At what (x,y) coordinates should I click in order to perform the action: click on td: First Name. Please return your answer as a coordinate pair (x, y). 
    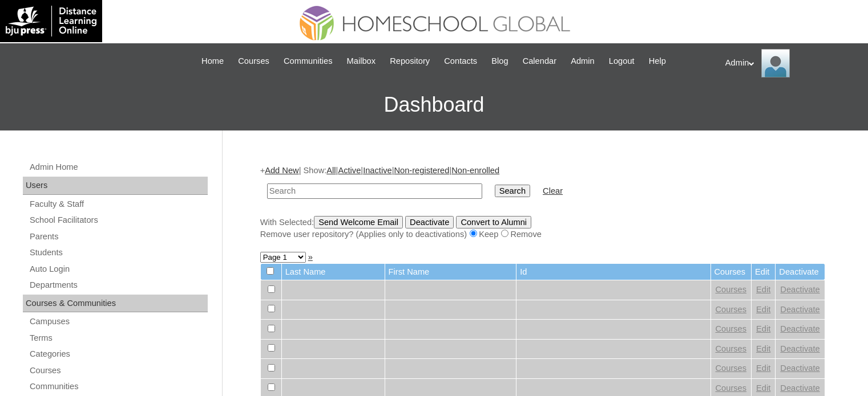
    Looking at the image, I should click on (451, 272).